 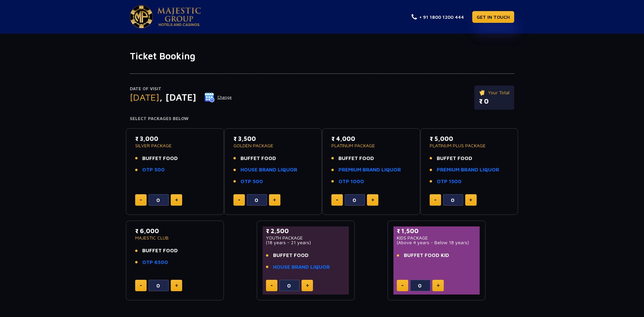 What do you see at coordinates (493, 17) in the screenshot?
I see `a: GET IN TOUCH` at bounding box center [493, 17].